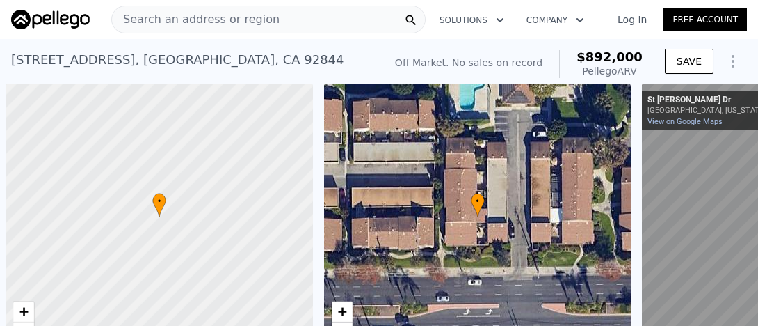 Image resolution: width=758 pixels, height=326 pixels. I want to click on a: Log In, so click(632, 19).